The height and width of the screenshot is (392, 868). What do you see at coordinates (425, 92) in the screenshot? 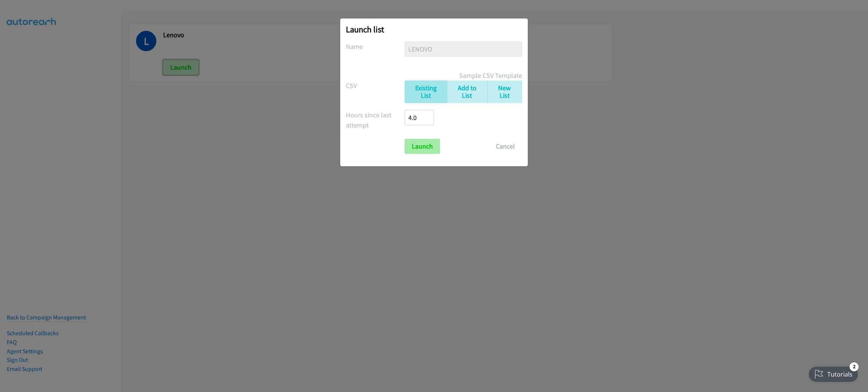
I see `a: Existing List` at bounding box center [425, 92].